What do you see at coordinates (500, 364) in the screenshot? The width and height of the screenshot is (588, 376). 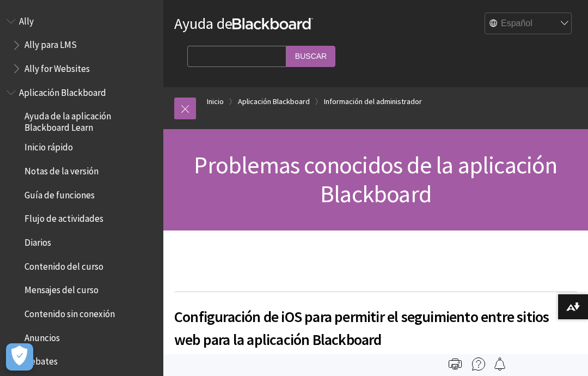 I see `img: Follow this page` at bounding box center [500, 364].